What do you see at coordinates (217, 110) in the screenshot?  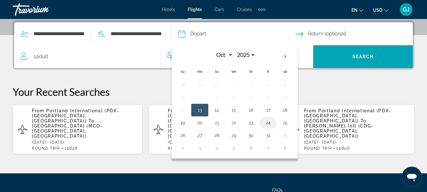 I see `button: Day 14` at bounding box center [217, 110].